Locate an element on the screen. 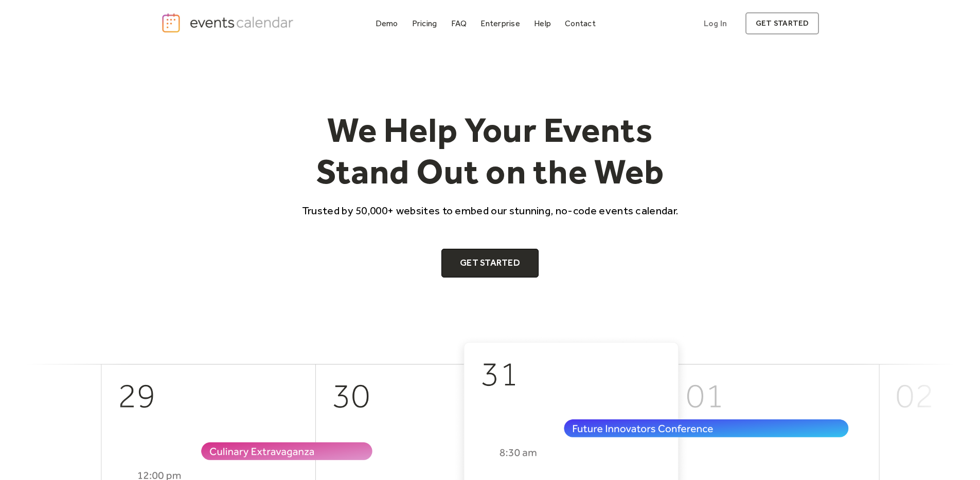  a: Log In is located at coordinates (715, 23).